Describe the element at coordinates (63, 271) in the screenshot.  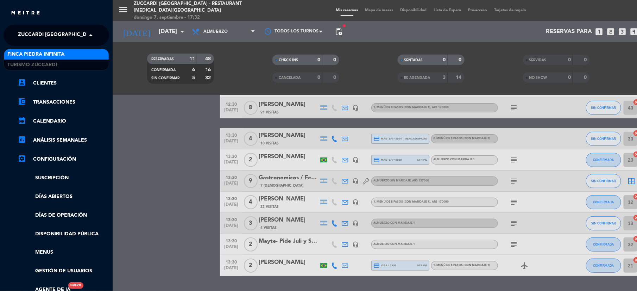
I see `a: Gestión de usuarios` at that location.